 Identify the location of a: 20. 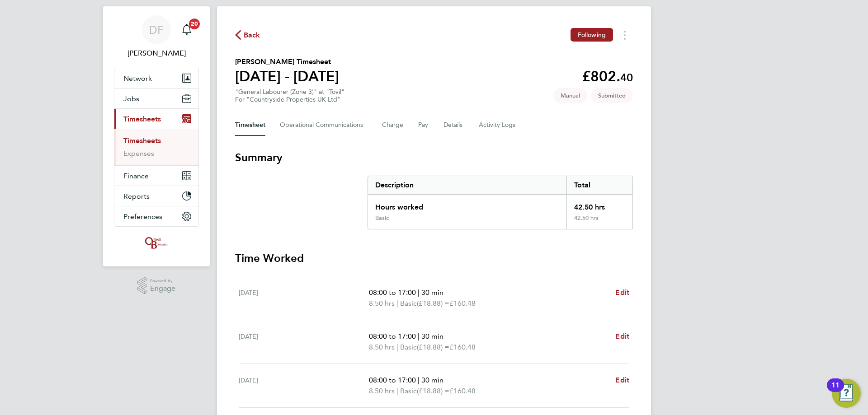
(187, 30).